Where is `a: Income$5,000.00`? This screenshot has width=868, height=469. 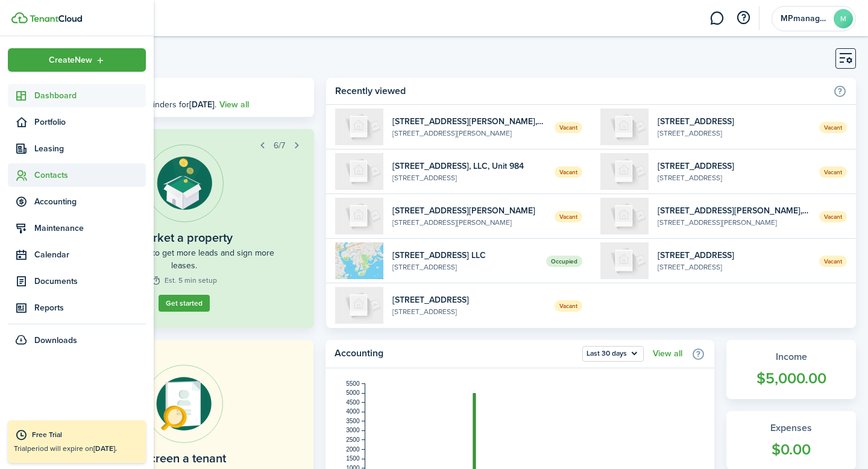
a: Income$5,000.00 is located at coordinates (791, 369).